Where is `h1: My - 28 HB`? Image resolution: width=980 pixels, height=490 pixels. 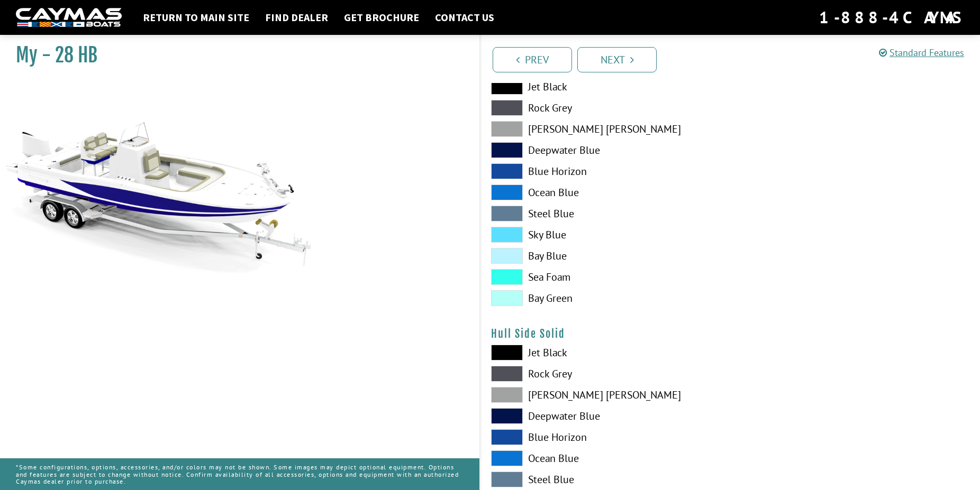
h1: My - 28 HB is located at coordinates (235, 55).